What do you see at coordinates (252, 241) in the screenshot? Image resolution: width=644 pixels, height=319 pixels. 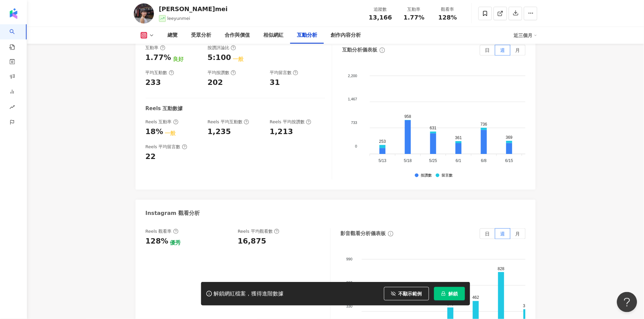 I see `div: 16,875` at bounding box center [252, 241].